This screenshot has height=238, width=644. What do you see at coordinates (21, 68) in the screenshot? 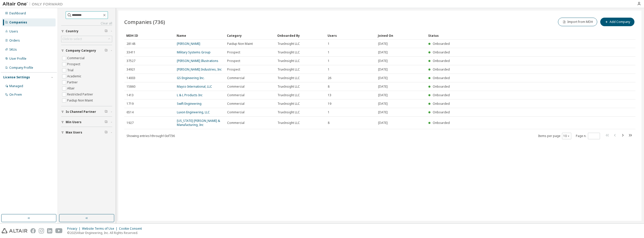
I see `div: Company Profile` at bounding box center [21, 68].